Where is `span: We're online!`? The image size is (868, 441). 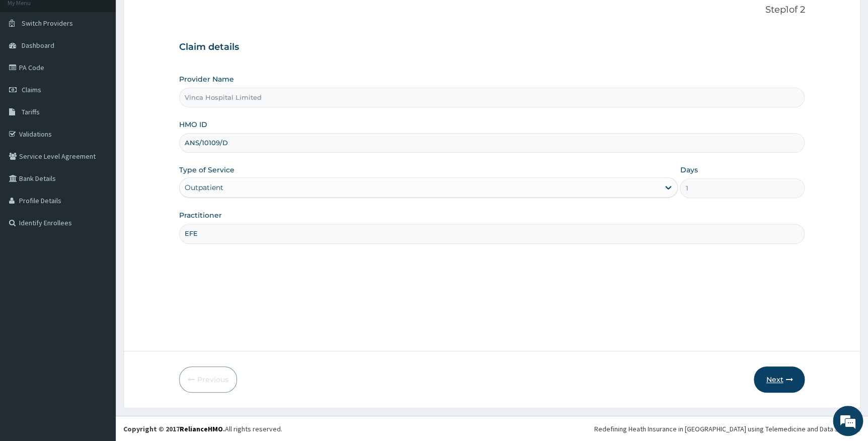 span: We're online! is located at coordinates (99, 178).